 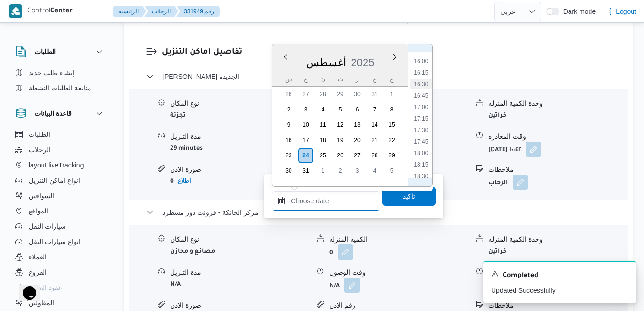 What do you see at coordinates (55, 241) in the screenshot?
I see `span: انواع سيارات النقل` at bounding box center [55, 241].